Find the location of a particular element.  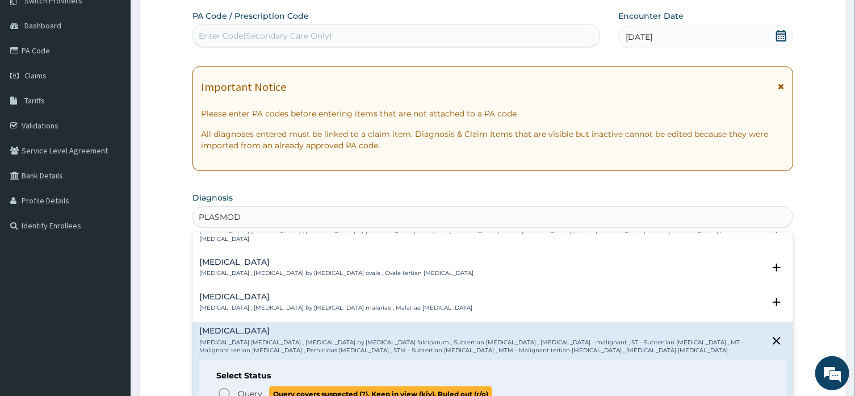

h6: Select Status is located at coordinates (492, 375).